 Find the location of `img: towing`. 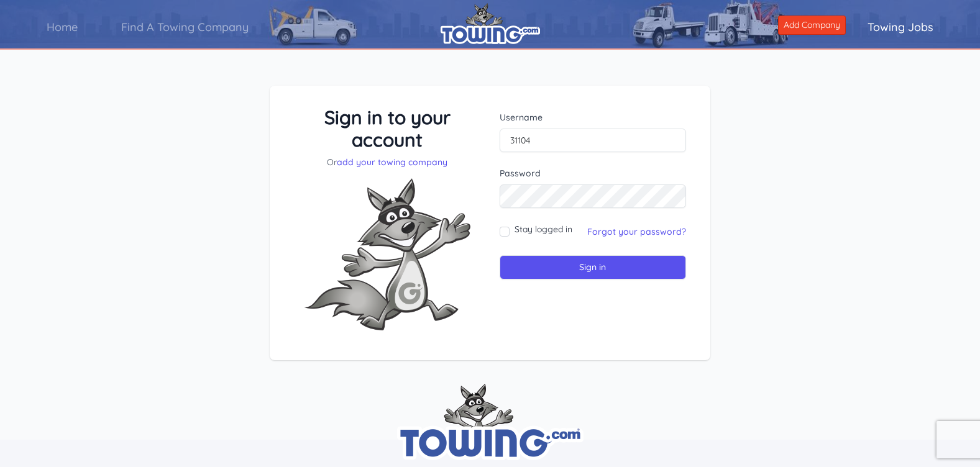

img: towing is located at coordinates (490, 422).